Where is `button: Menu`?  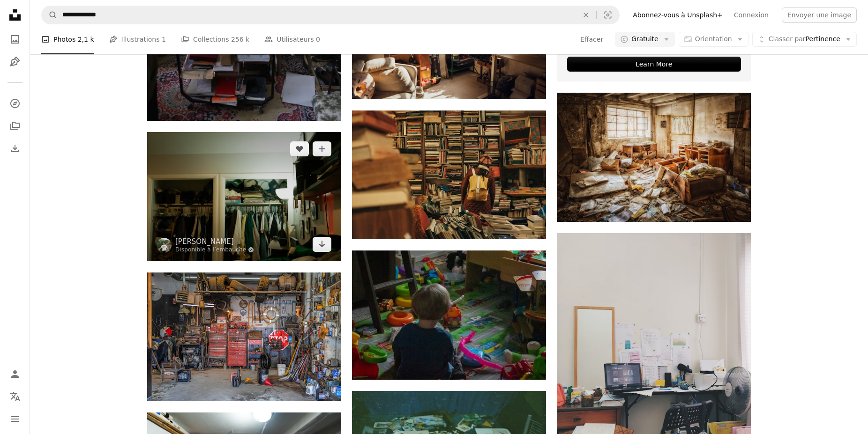
button: Menu is located at coordinates (15, 418).